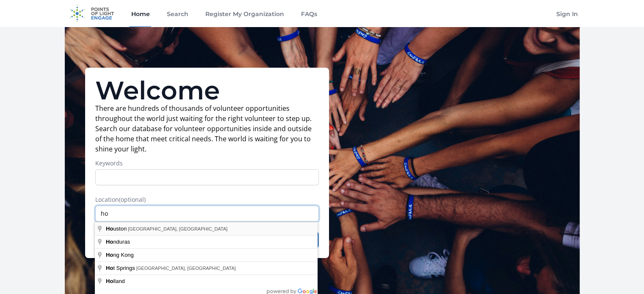 The height and width of the screenshot is (294, 644). What do you see at coordinates (132, 199) in the screenshot?
I see `span: (optional)` at bounding box center [132, 199].